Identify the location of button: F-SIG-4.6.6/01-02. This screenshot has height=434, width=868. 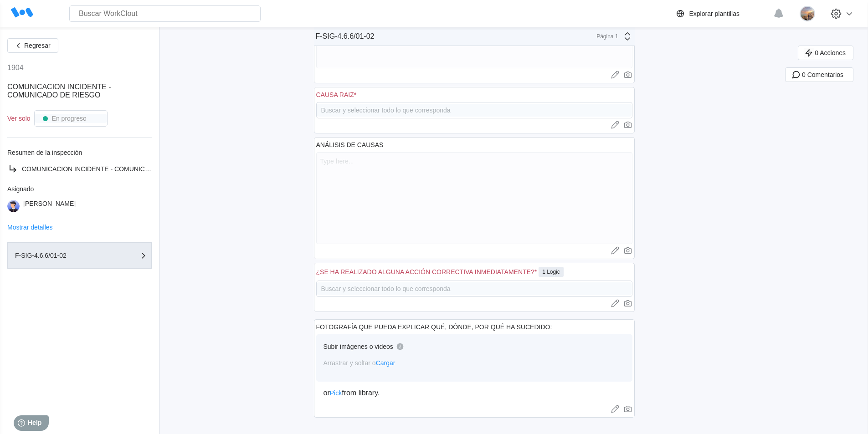
(79, 256).